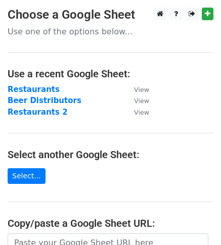 The height and width of the screenshot is (245, 221). I want to click on h4: Copy/paste a Google Sheet URL:, so click(110, 223).